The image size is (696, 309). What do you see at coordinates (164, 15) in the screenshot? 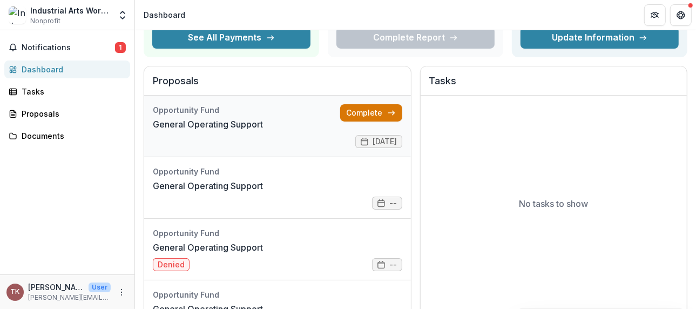
I see `nav: breadcrumb` at bounding box center [164, 15].